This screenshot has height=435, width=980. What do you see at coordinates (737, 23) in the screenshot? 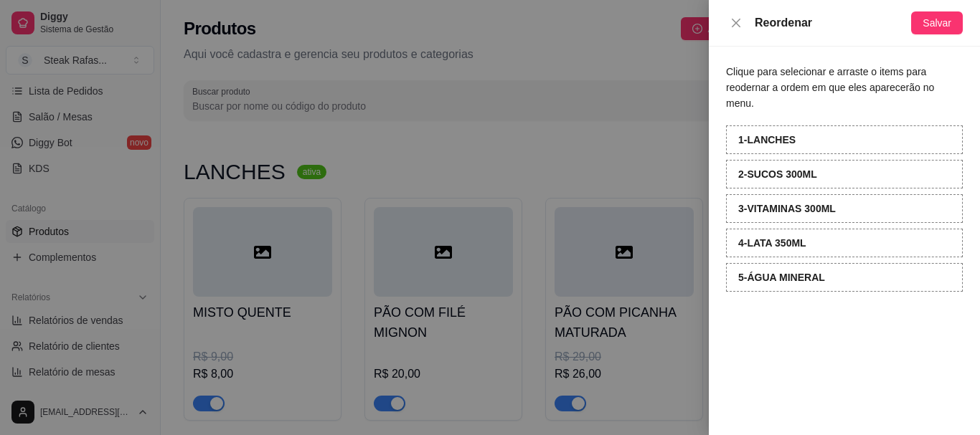
I see `span: close` at bounding box center [737, 23].